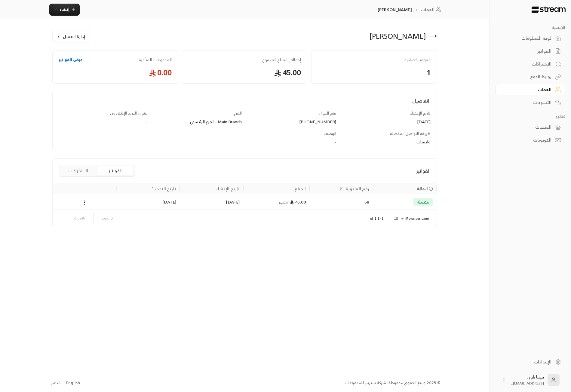  Describe the element at coordinates (228, 189) in the screenshot. I see `div: تاريخ الإنشاء` at that location.